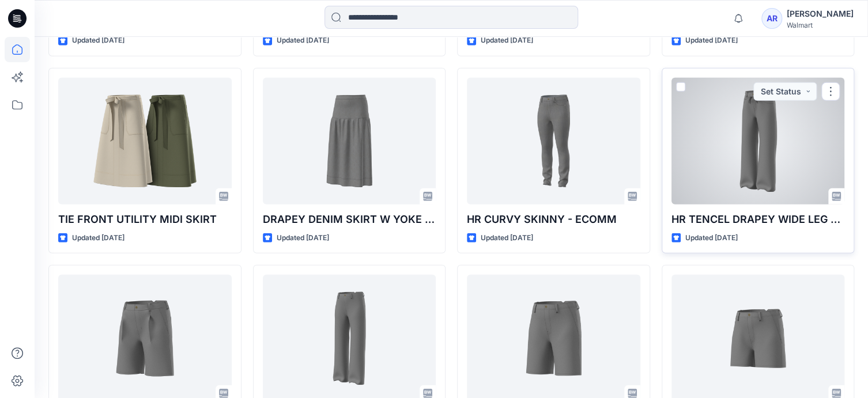 Image resolution: width=868 pixels, height=398 pixels. Describe the element at coordinates (350, 141) in the screenshot. I see `a: DRAPEY DENIM SKIRT W YOKE SEAM` at that location.